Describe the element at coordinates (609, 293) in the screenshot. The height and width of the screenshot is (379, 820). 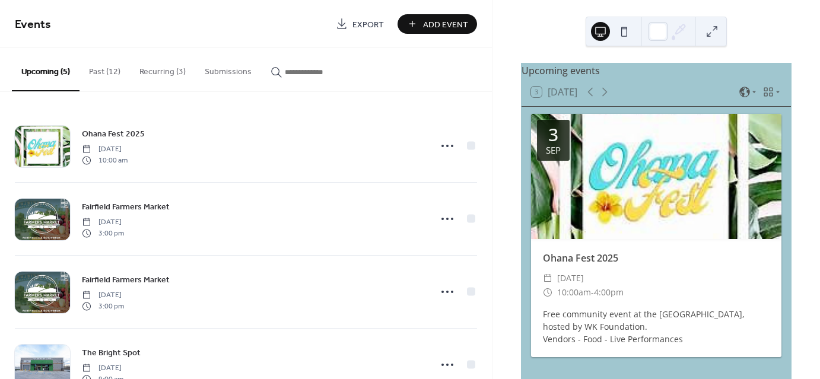
I see `span: 4:00pm` at that location.